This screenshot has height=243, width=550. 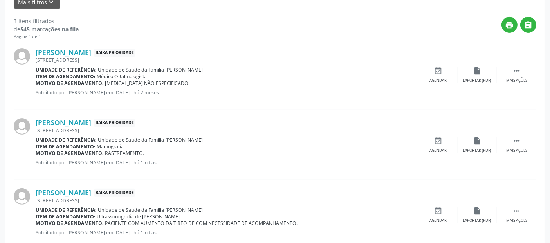 What do you see at coordinates (49, 29) in the screenshot?
I see `strong: 545 marcações na fila` at bounding box center [49, 29].